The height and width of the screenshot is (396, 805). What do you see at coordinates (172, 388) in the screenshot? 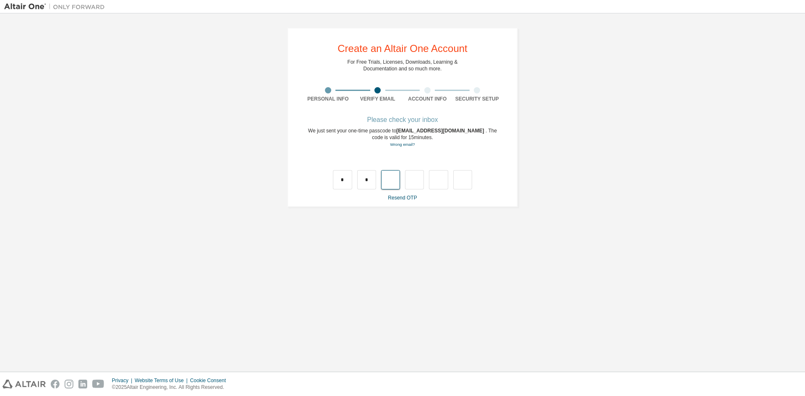
I see `p: © 2025 Altair Engineering, Inc. All Rights Reserved.` at bounding box center [172, 388].